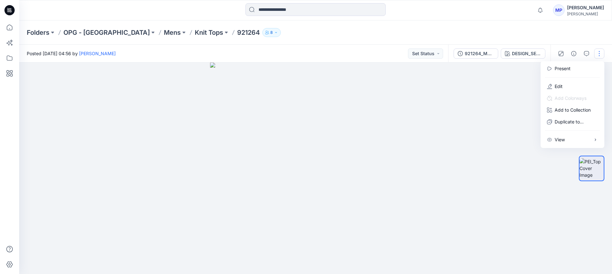 The height and width of the screenshot is (274, 612). What do you see at coordinates (209, 32) in the screenshot?
I see `p: Knit Tops` at bounding box center [209, 32].